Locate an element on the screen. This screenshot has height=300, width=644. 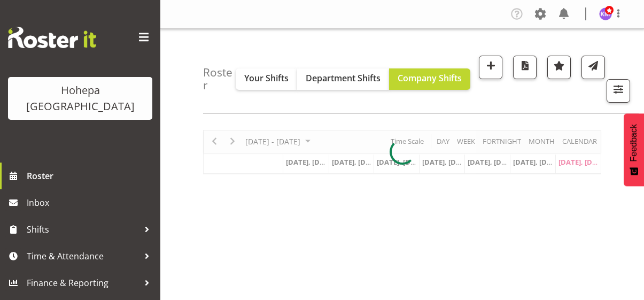
span: Finance & Reporting is located at coordinates (83, 283).